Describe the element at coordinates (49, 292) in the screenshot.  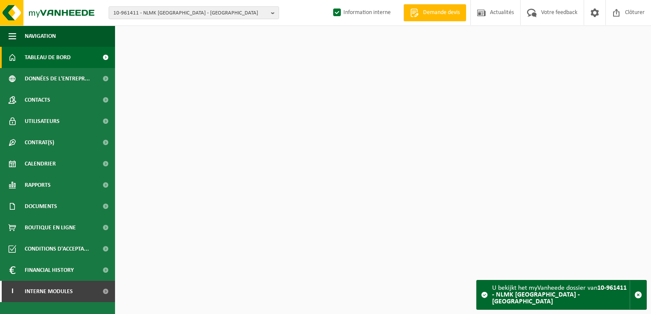
I see `span: Interne modules` at that location.